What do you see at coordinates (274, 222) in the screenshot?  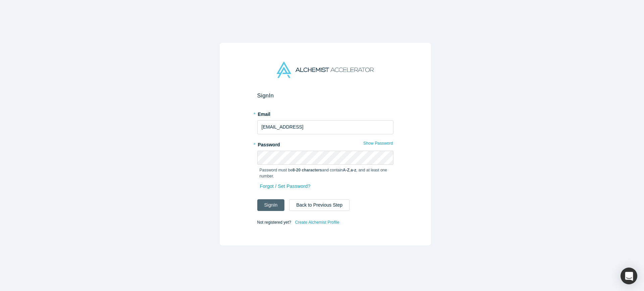 I see `span: Not registered yet?` at bounding box center [274, 222].